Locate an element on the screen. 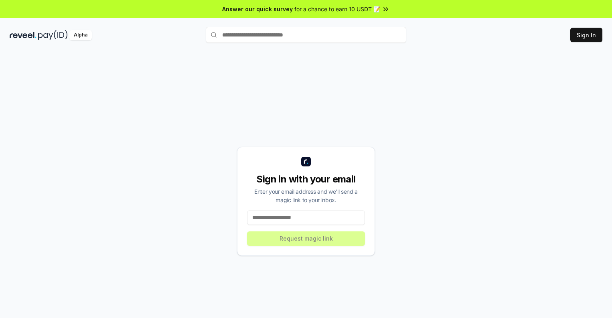  div: Enter your email address and we’ll send a magic link to your inbox. is located at coordinates (306, 196).